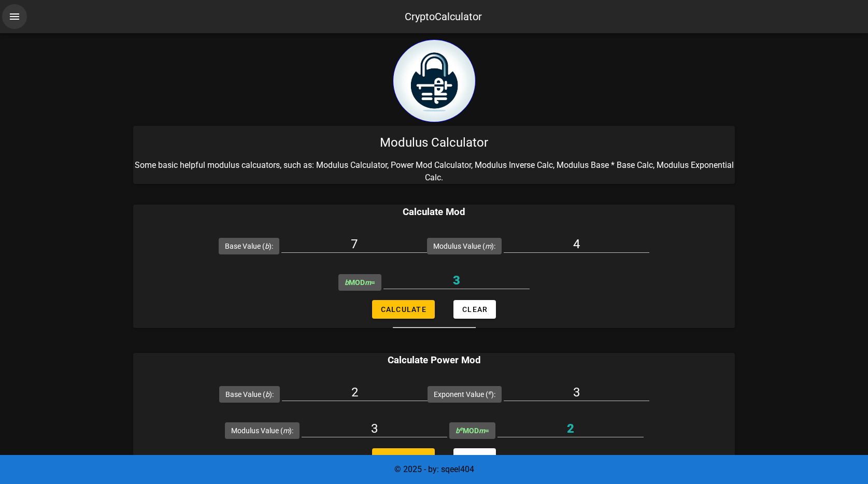 This screenshot has height=484, width=868. Describe the element at coordinates (15, 17) in the screenshot. I see `button: nav-menu-toggle` at that location.